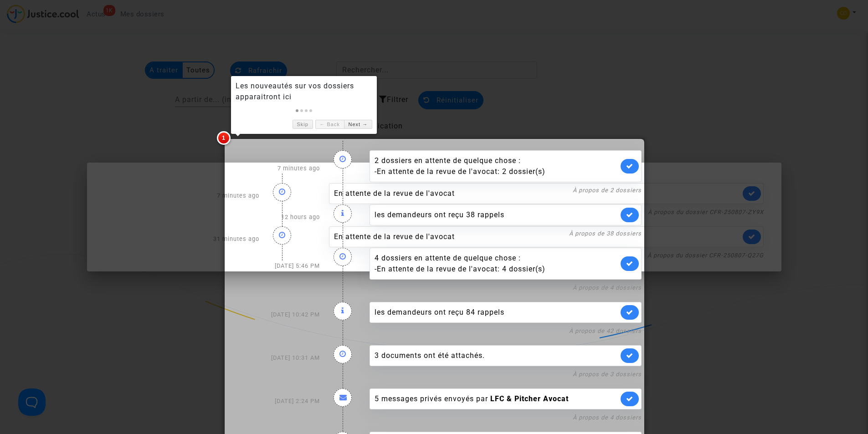 The height and width of the screenshot is (434, 868). What do you see at coordinates (273, 168) in the screenshot?
I see `div: 7 minutes ago` at bounding box center [273, 168].